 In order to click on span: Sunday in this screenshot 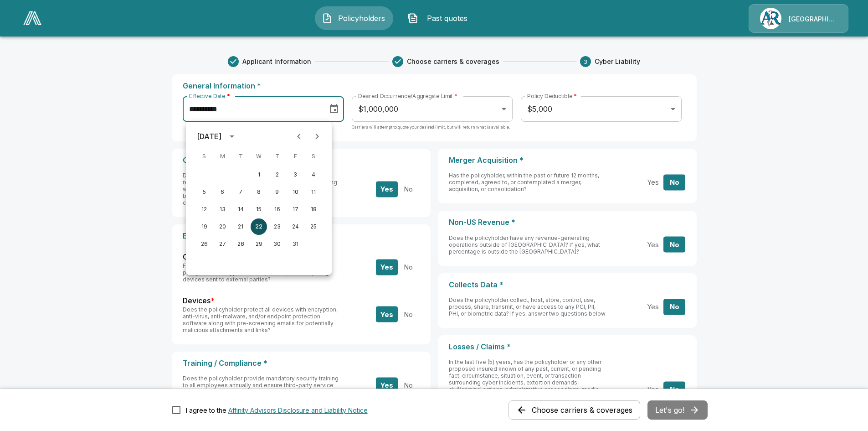, I will do `click(204, 156)`.